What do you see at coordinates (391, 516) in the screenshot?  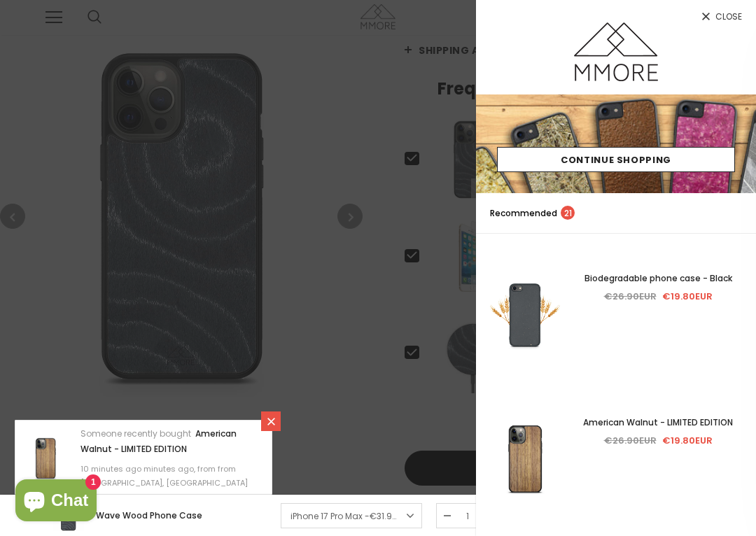 I see `span: €31.90EUR` at bounding box center [391, 516].